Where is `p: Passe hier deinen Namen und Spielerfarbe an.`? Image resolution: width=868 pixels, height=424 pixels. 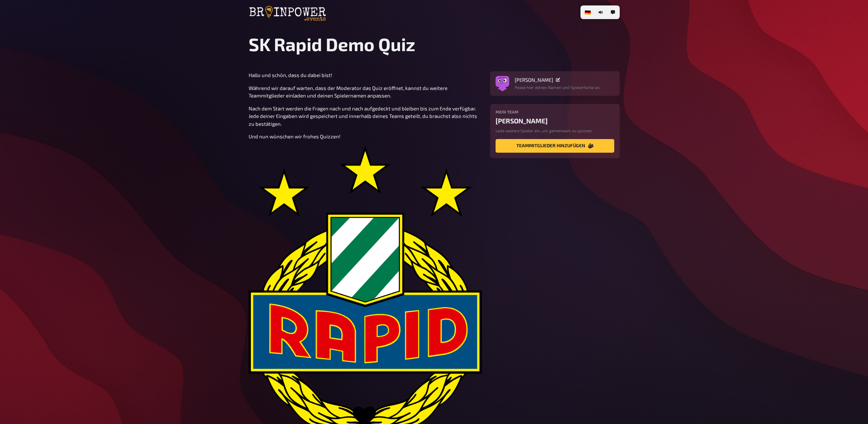
p: Passe hier deinen Namen und Spielerfarbe an. is located at coordinates (558, 87).